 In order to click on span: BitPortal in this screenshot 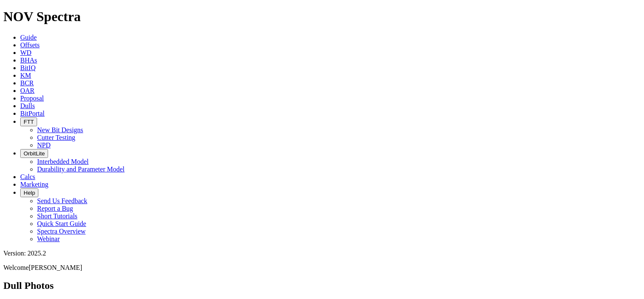, I will do `click(33, 113)`.